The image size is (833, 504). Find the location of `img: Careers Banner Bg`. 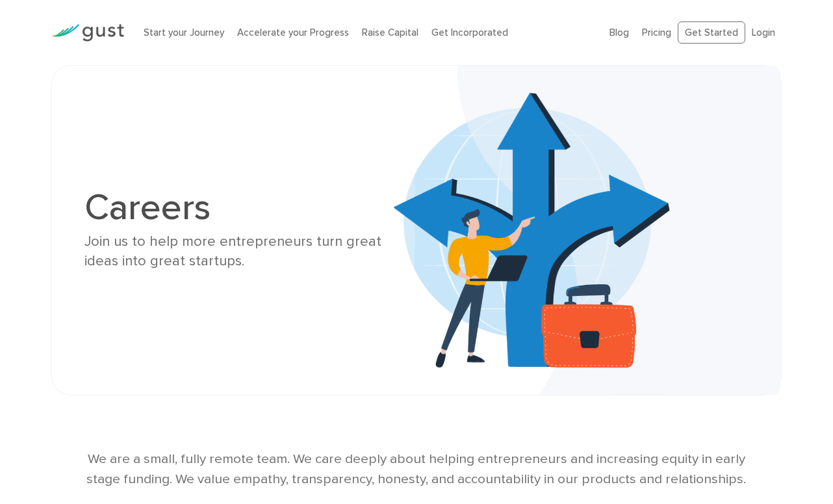

img: Careers Banner Bg is located at coordinates (587, 230).